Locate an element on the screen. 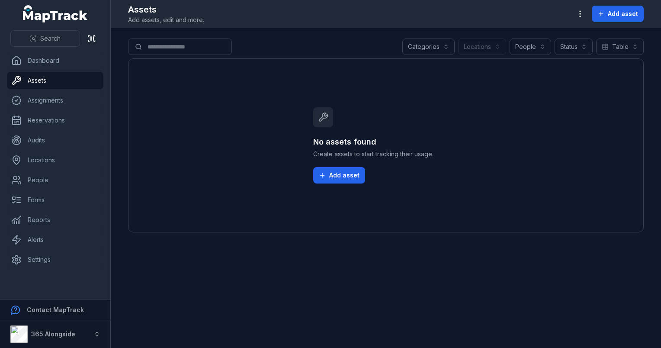 The image size is (661, 348). button: Search is located at coordinates (45, 39).